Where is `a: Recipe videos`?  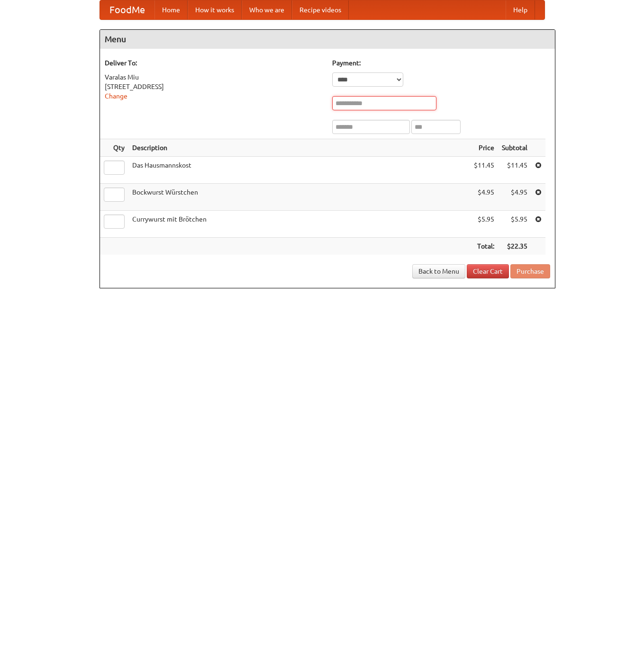
a: Recipe videos is located at coordinates (320, 10).